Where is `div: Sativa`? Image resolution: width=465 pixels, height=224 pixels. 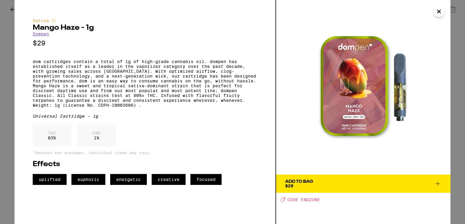 div: Sativa is located at coordinates (145, 21).